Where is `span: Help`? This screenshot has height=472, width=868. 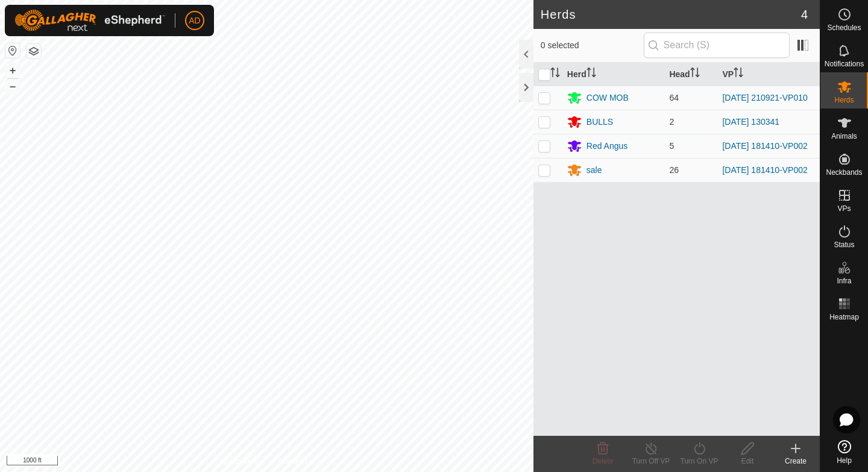
span: Help is located at coordinates (844, 461).